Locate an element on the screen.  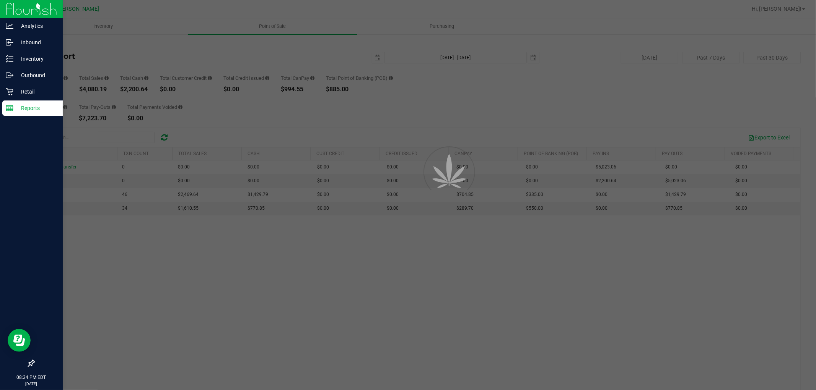
p: Inbound is located at coordinates (36, 42).